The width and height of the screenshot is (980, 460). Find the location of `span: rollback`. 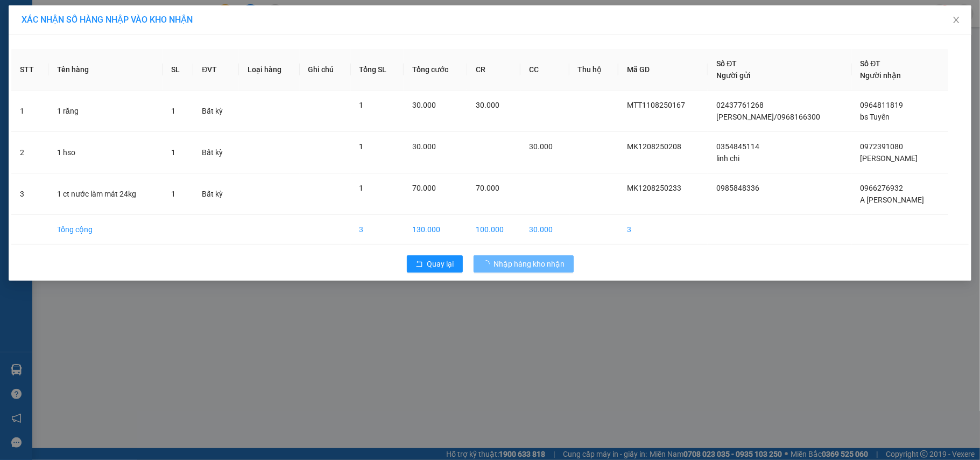

span: rollback is located at coordinates (419, 265).